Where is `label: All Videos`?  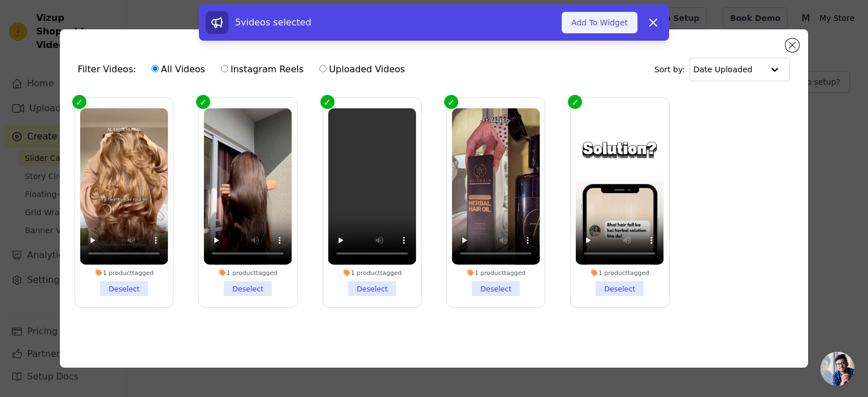 label: All Videos is located at coordinates (178, 70).